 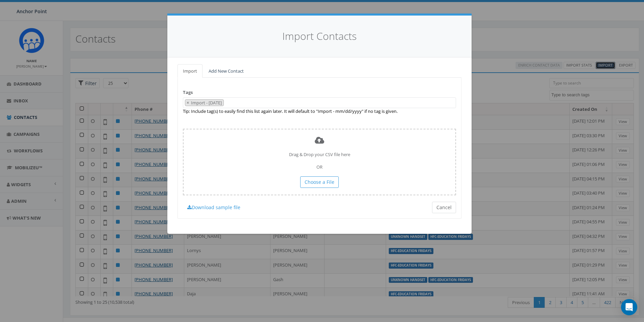 What do you see at coordinates (204, 103) in the screenshot?
I see `li: Import - 10/14/2025` at bounding box center [204, 103].